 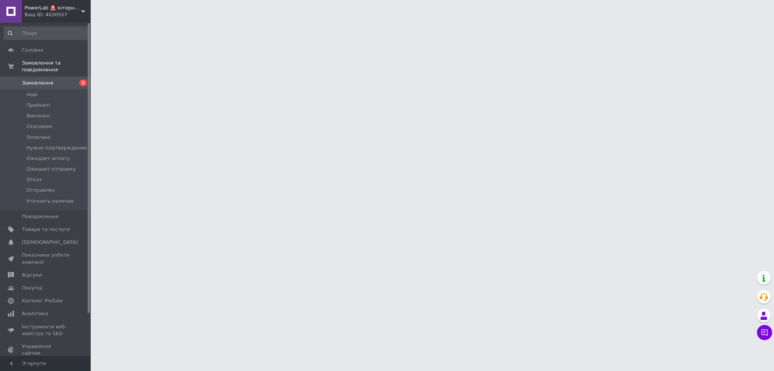 I want to click on span: Виконані, so click(x=38, y=116).